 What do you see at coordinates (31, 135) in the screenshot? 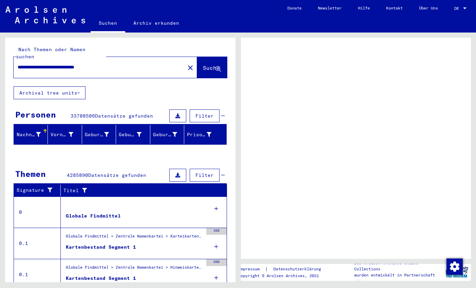
I see `mat-header-cell: Nachname` at bounding box center [31, 135].